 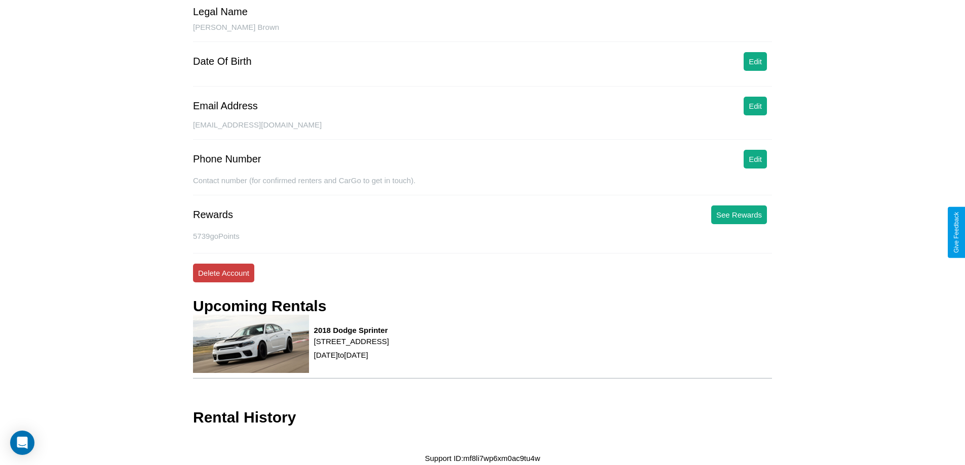 I want to click on h3: Upcoming Rentals, so click(x=259, y=306).